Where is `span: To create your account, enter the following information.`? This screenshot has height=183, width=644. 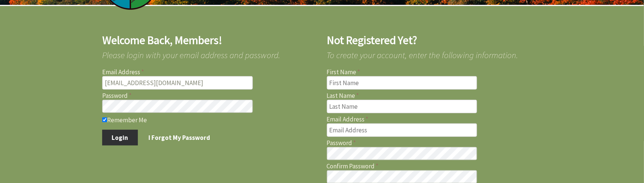
span: To create your account, enter the following information. is located at coordinates (434, 52).